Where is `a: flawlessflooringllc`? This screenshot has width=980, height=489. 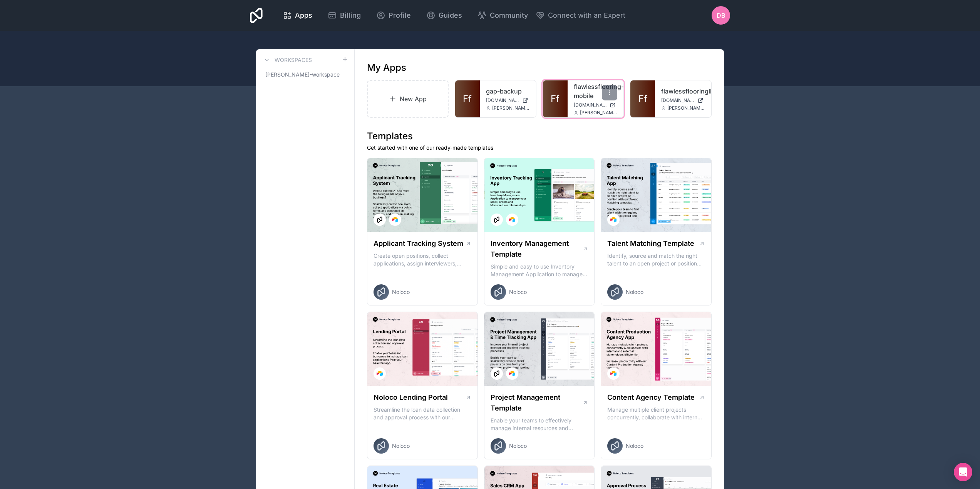 a: flawlessflooringllc is located at coordinates (683, 91).